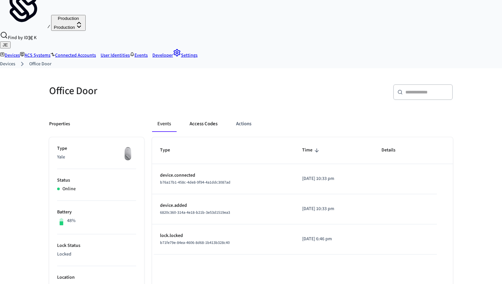 Image resolution: width=502 pixels, height=284 pixels. I want to click on p: Locked, so click(97, 255).